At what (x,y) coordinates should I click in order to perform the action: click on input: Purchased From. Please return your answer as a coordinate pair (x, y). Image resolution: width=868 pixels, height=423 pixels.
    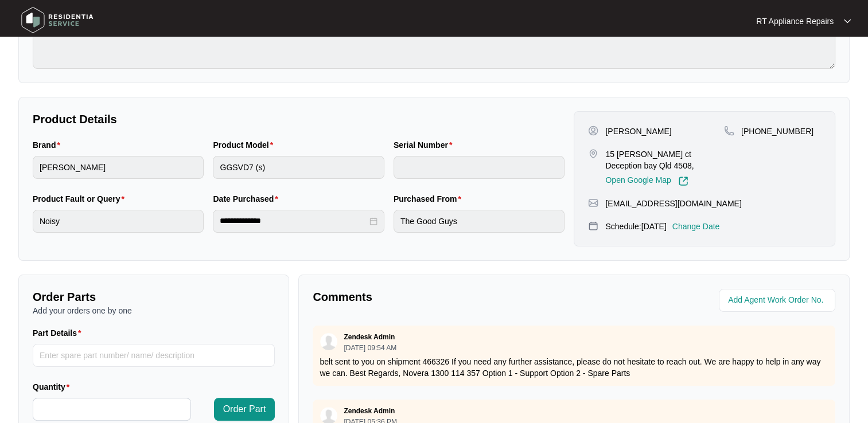
    Looking at the image, I should click on (479, 221).